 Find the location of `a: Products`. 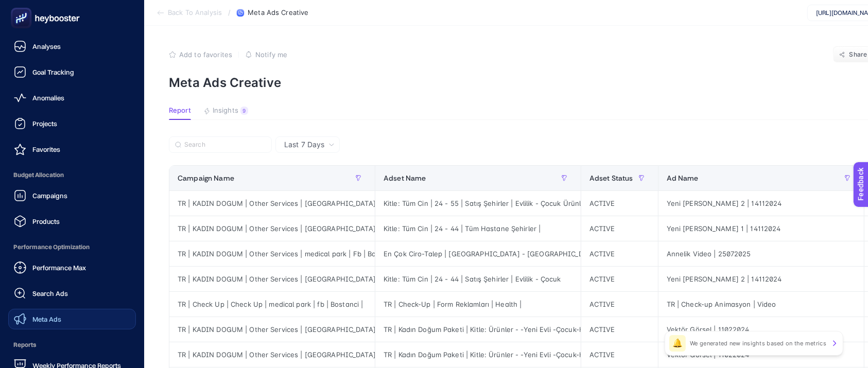

a: Products is located at coordinates (72, 221).